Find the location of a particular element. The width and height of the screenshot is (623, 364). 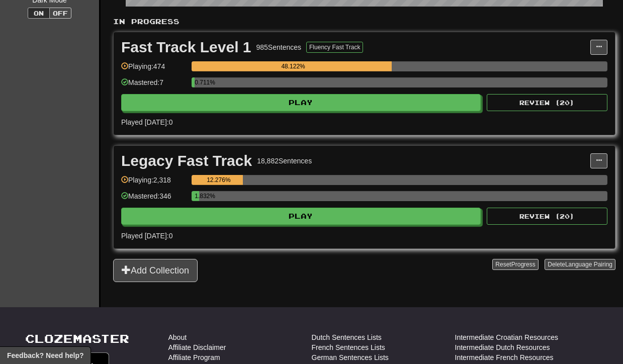

span: Progress is located at coordinates (523, 264).